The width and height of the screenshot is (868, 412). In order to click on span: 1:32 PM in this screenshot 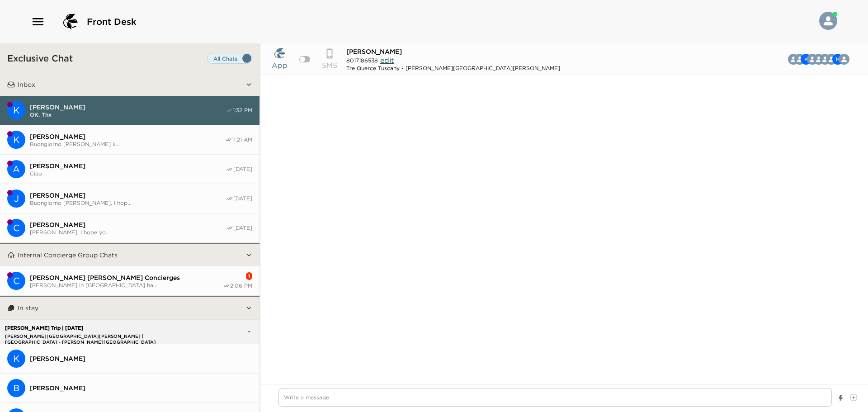, I will do `click(242, 111)`.